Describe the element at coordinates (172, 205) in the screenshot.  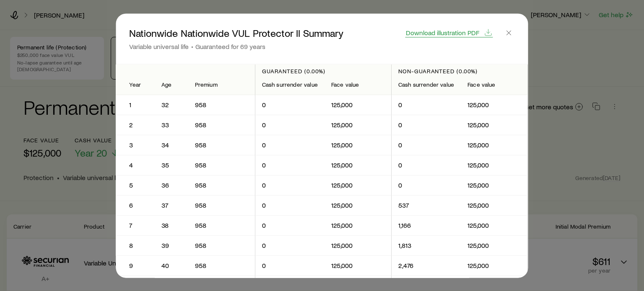
I see `p: 37` at that location.